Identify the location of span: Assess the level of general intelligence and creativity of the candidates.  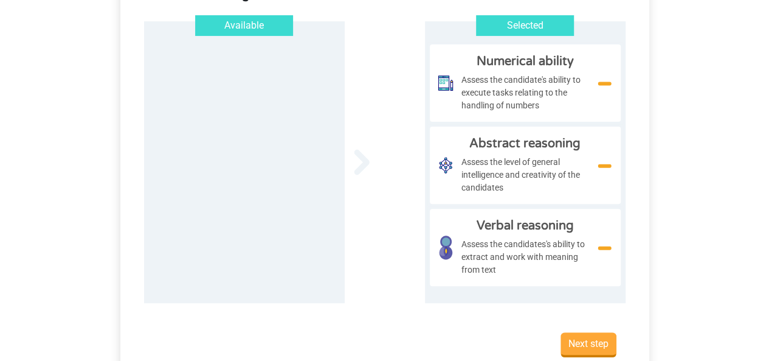
(525, 174).